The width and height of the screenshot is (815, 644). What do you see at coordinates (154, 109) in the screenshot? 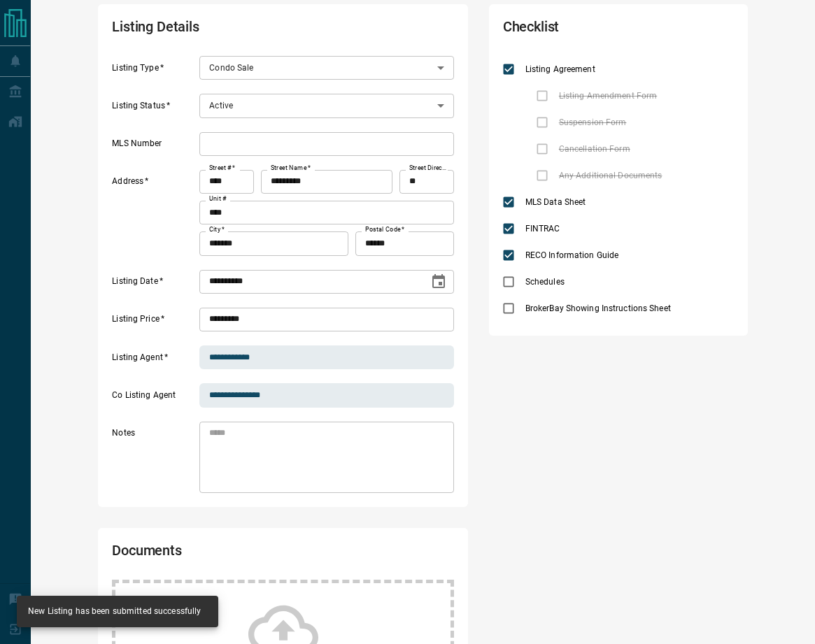
I see `label: Listing Status` at bounding box center [154, 109].